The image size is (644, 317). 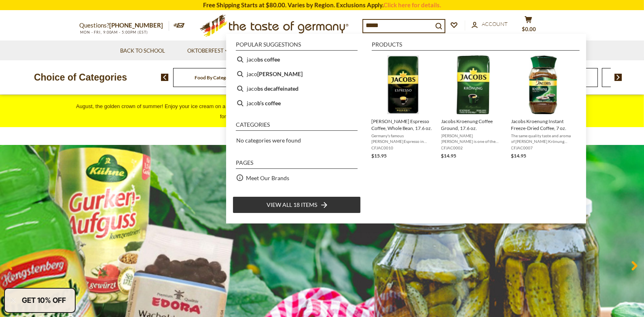 What do you see at coordinates (543, 85) in the screenshot?
I see `img: Jacobs Instant Coffee Kroenung` at bounding box center [543, 85].